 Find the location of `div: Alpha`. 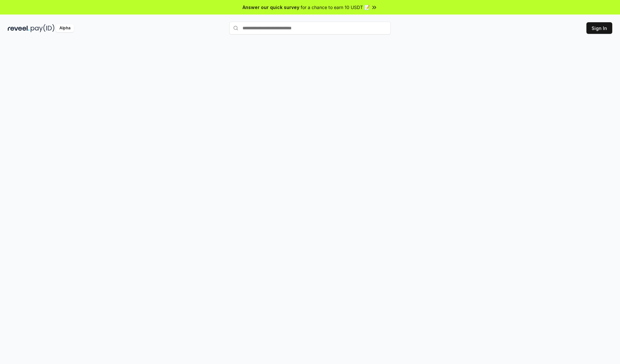

div: Alpha is located at coordinates (65, 28).